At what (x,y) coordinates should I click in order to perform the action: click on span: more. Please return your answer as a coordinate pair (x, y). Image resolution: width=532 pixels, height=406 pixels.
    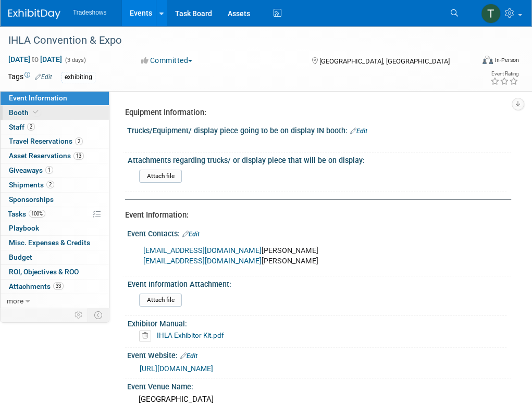
    Looking at the image, I should click on (15, 301).